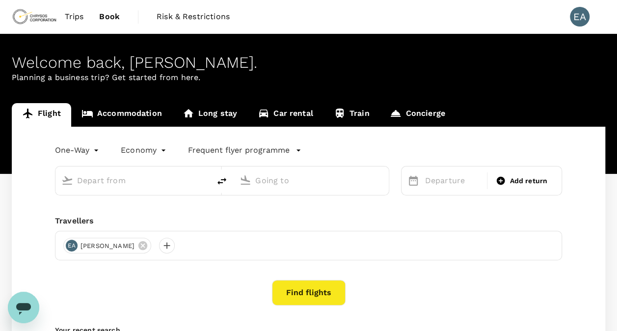 The height and width of the screenshot is (331, 617). What do you see at coordinates (285, 115) in the screenshot?
I see `a: Car rental` at bounding box center [285, 115].